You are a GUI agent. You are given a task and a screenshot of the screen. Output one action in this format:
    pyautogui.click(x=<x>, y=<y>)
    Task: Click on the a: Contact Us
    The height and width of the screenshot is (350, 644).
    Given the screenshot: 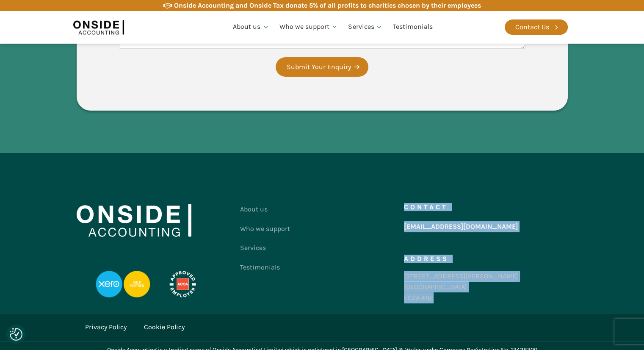 What is the action you would take?
    pyautogui.click(x=536, y=27)
    